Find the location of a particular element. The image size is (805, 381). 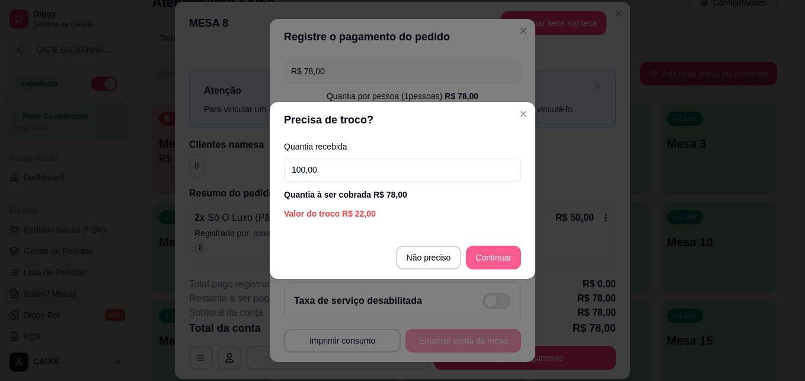

div: Quantia à ser cobrada R$ 78,00 is located at coordinates (403, 195).